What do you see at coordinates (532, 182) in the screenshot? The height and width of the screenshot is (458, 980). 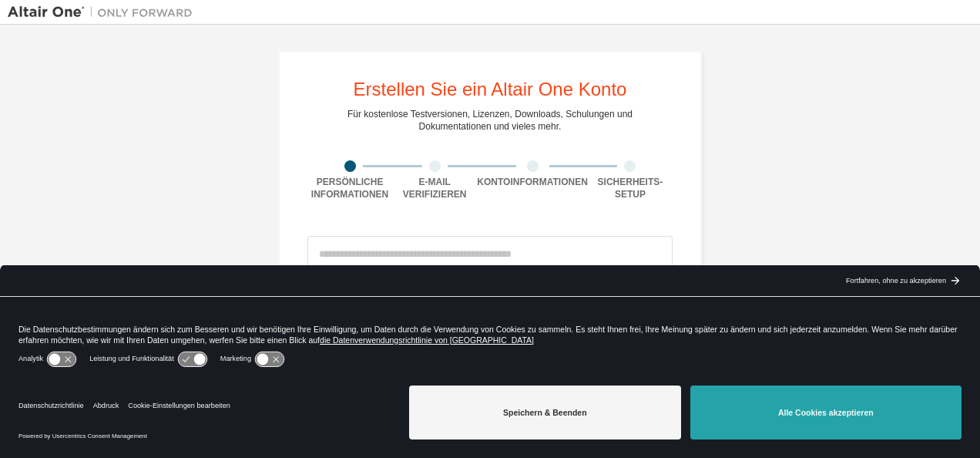 I see `div: Kontoinformationen` at bounding box center [532, 182].